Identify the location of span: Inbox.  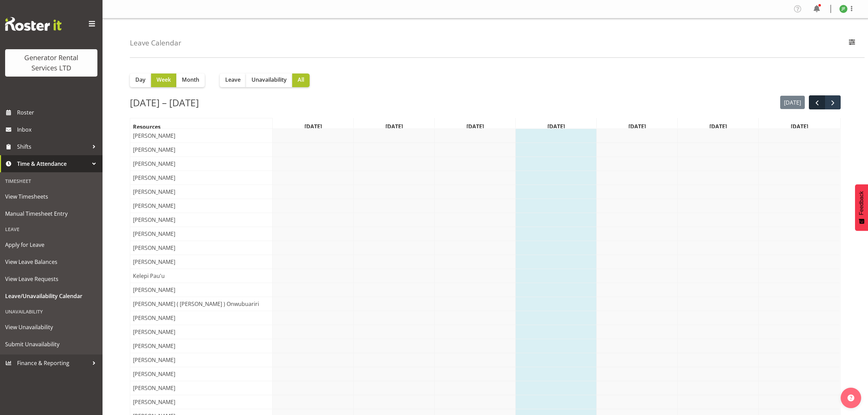
(58, 129).